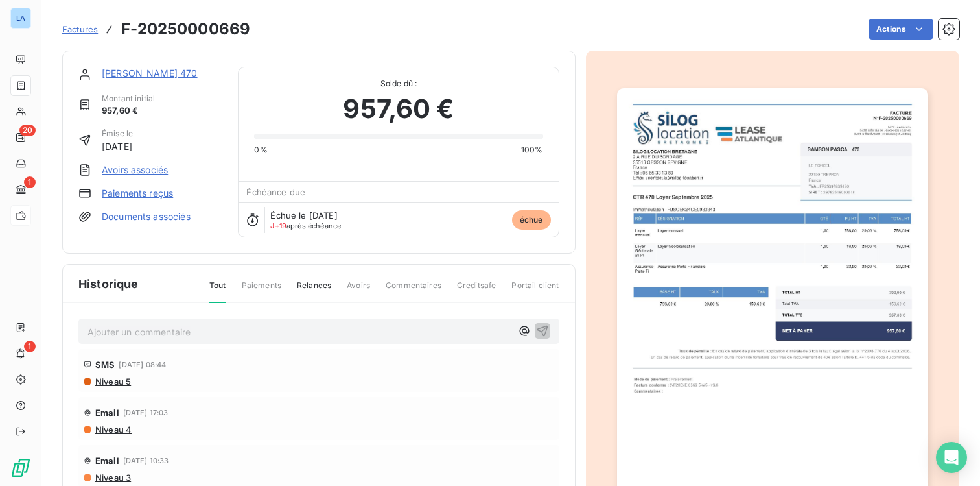 The height and width of the screenshot is (486, 980). Describe the element at coordinates (21, 467) in the screenshot. I see `img: Logo LeanPay` at that location.